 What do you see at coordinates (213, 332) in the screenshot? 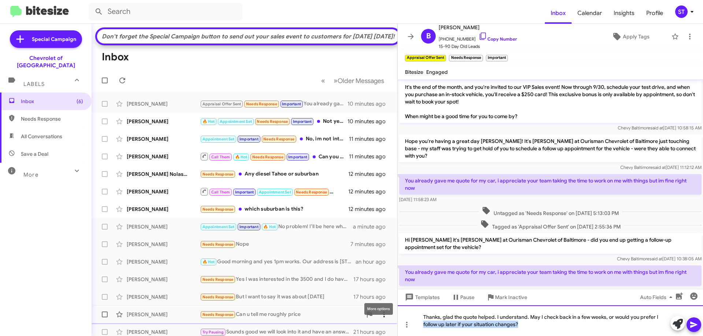
I see `span: Try Pausing` at bounding box center [213, 332].